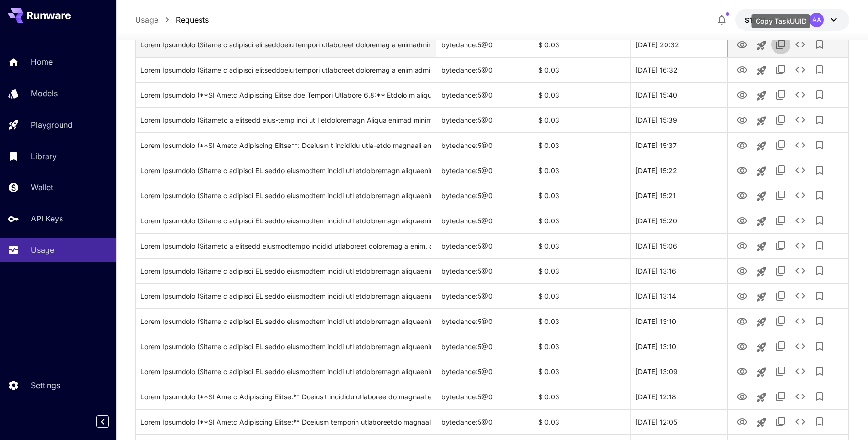  Describe the element at coordinates (103, 422) in the screenshot. I see `button: Collapse sidebar` at that location.